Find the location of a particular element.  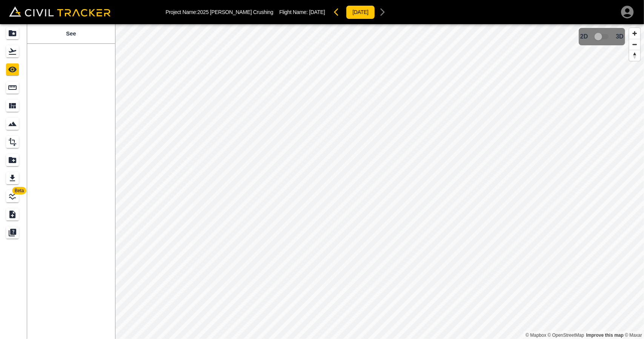

a: Map feedback is located at coordinates (605, 335).